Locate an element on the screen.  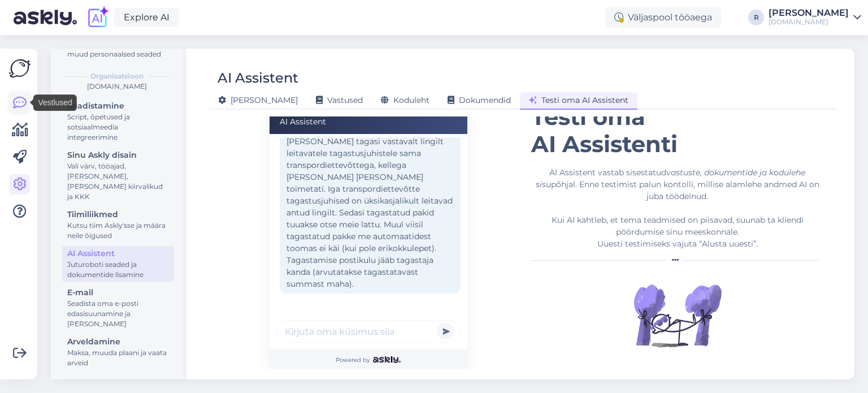
a: ArveldamineMaksa, muuda plaani ja vaata arveid is located at coordinates (119, 352).